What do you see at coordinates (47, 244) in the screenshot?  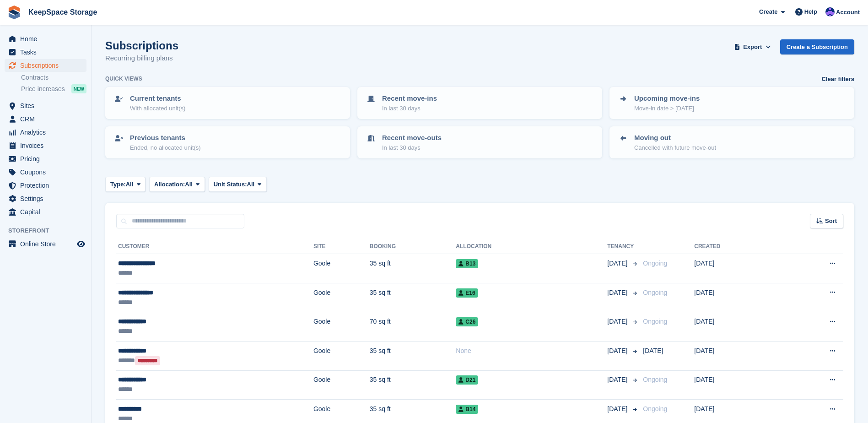 I see `span: Online Store` at bounding box center [47, 244].